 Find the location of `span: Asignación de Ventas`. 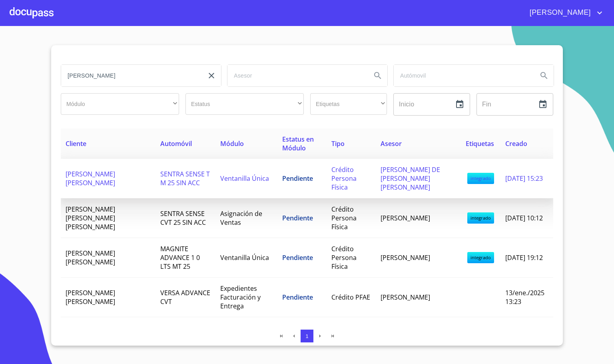

span: Asignación de Ventas is located at coordinates (241, 218).